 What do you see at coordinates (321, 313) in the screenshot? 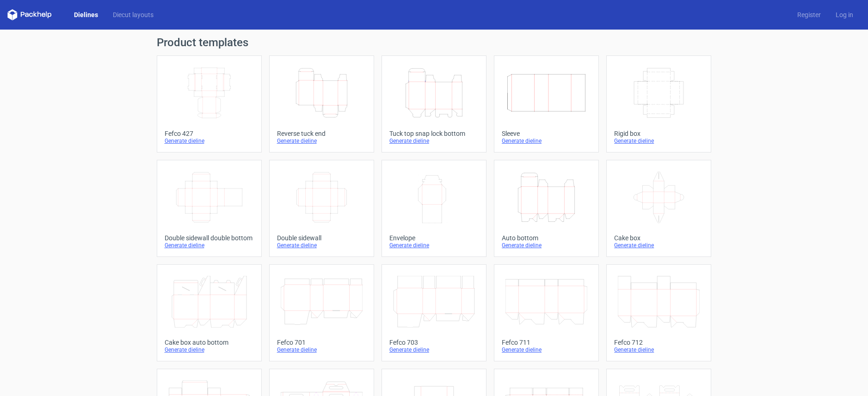
I see `a: Fefco 701Generate dieline` at bounding box center [321, 313].